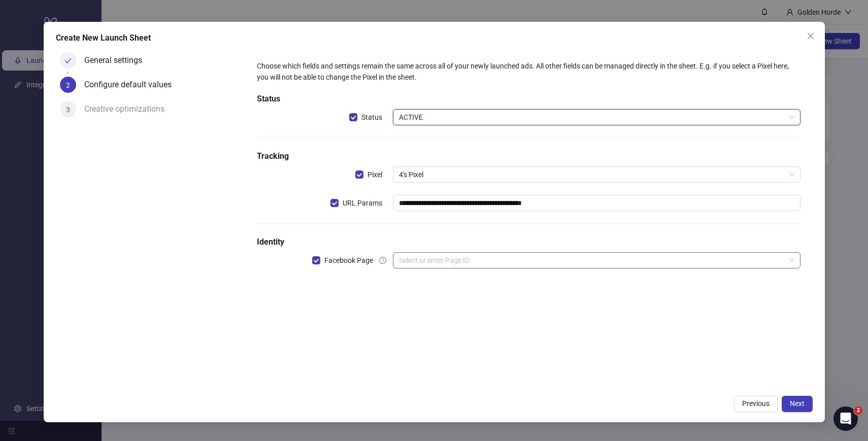 This screenshot has height=441, width=868. What do you see at coordinates (529, 156) in the screenshot?
I see `h5: Tracking` at bounding box center [529, 156].